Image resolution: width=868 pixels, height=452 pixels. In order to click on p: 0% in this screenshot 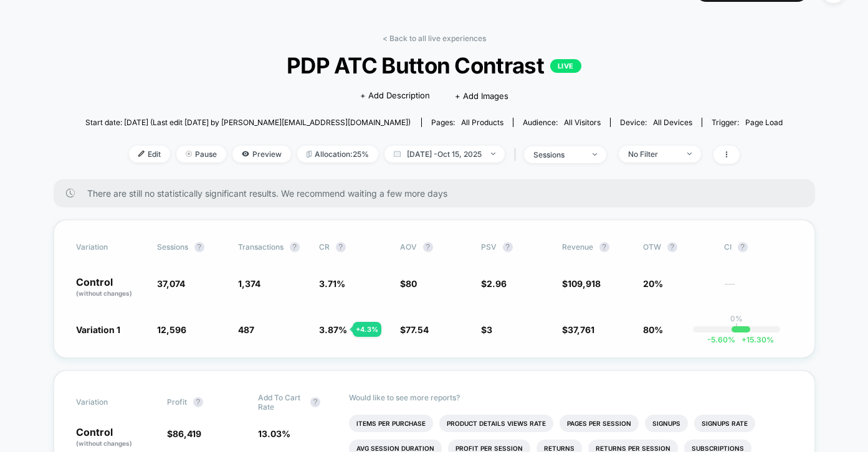, I will do `click(736, 318)`.